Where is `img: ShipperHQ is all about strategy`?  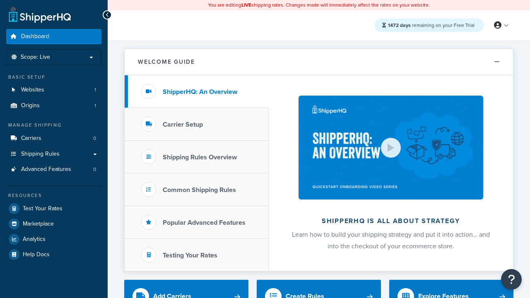 img: ShipperHQ is all about strategy is located at coordinates (391, 147).